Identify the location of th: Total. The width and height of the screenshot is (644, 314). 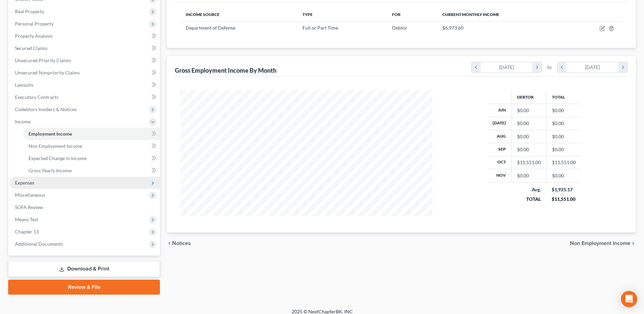
(564, 97).